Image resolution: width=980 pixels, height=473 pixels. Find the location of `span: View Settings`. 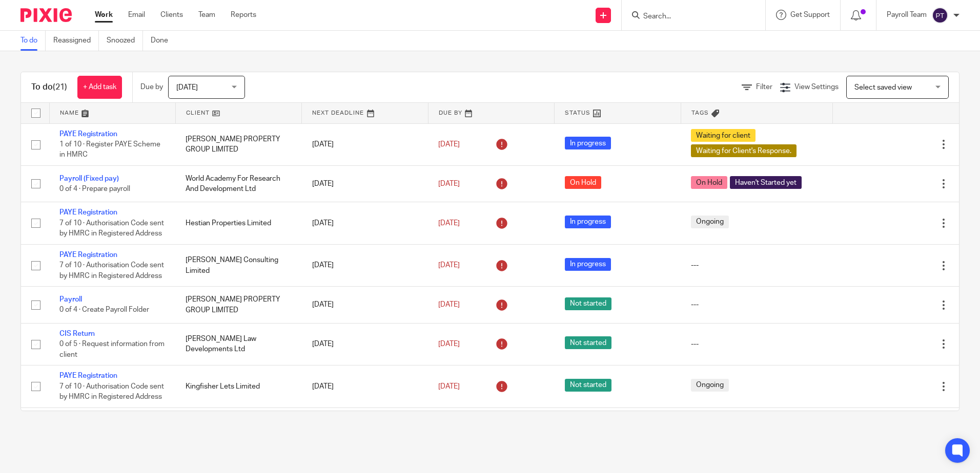

span: View Settings is located at coordinates (816, 87).